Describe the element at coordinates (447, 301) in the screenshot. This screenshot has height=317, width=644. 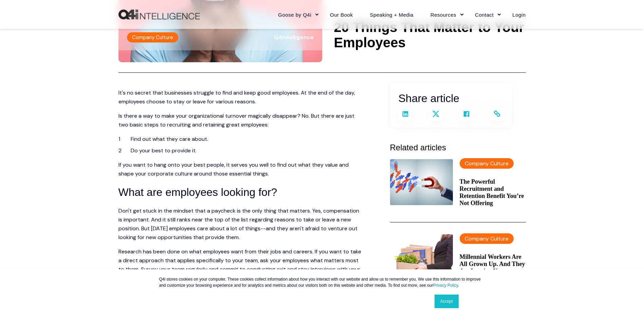
I see `a: Accept` at that location.